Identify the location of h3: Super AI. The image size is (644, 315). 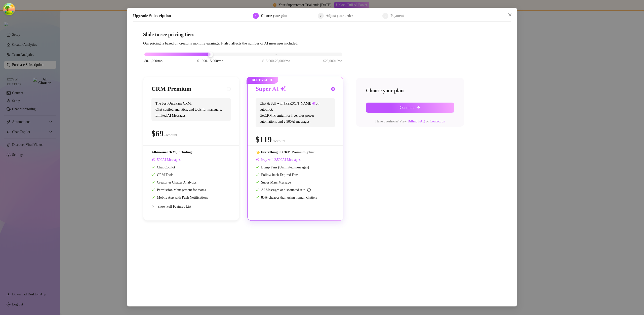
(271, 89).